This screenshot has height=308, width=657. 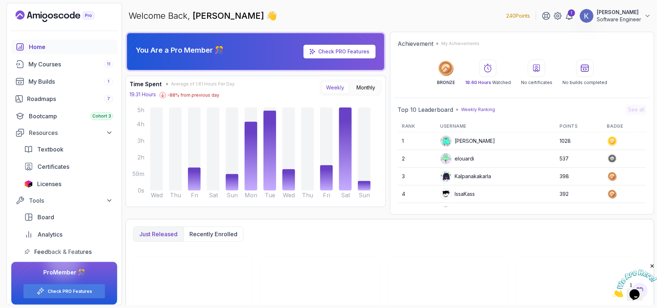 What do you see at coordinates (578, 194) in the screenshot?
I see `td: 392` at bounding box center [578, 194].